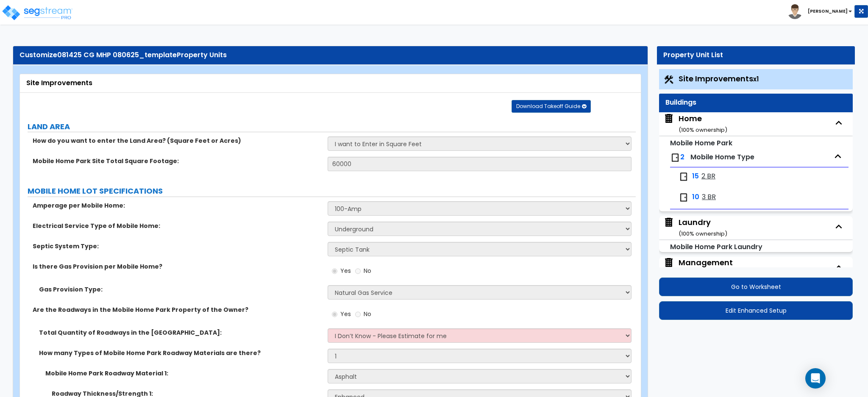  Describe the element at coordinates (669, 79) in the screenshot. I see `img: Construction.png` at that location.